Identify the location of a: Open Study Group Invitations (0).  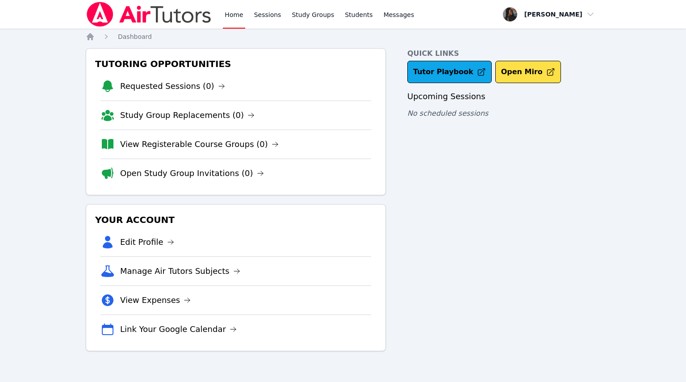
(192, 173).